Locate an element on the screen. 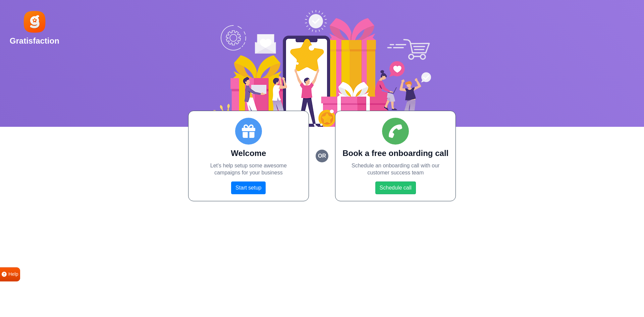 Image resolution: width=644 pixels, height=317 pixels. h2: Book a free onboarding call is located at coordinates (395, 153).